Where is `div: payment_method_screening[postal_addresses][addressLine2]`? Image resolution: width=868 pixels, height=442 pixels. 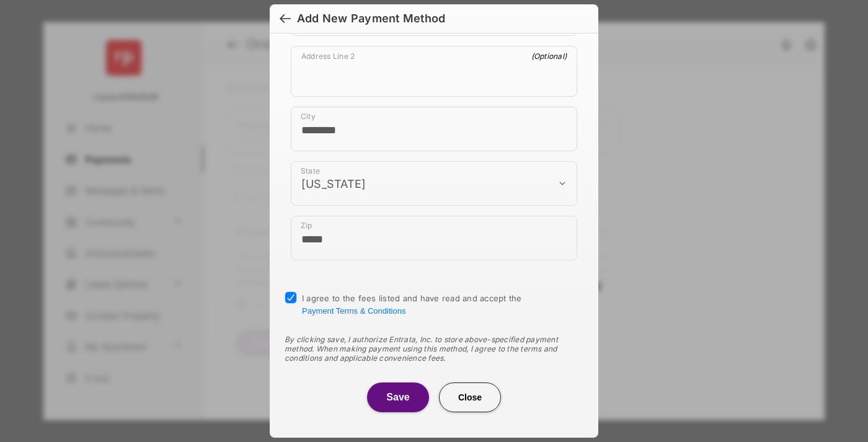
div: payment_method_screening[postal_addresses][addressLine2] is located at coordinates (434, 72).